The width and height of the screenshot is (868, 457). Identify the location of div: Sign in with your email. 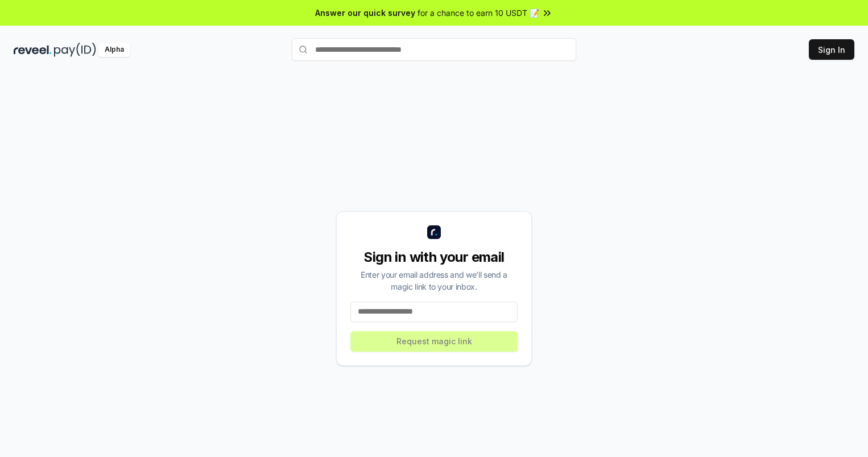
(434, 257).